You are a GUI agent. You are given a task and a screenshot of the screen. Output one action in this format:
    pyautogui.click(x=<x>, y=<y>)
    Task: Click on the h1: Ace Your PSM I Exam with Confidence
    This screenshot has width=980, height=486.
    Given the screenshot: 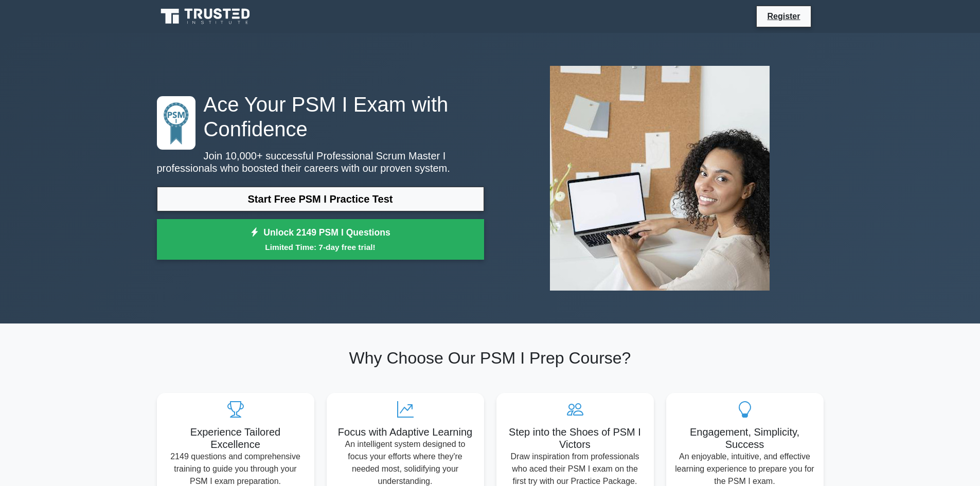 What is the action you would take?
    pyautogui.click(x=321, y=117)
    